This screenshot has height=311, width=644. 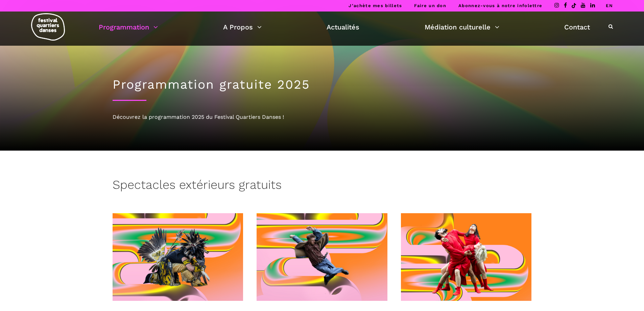 I want to click on div: Découvrez la programmation 2025 du Festival Quartiers Danses !, so click(x=322, y=117).